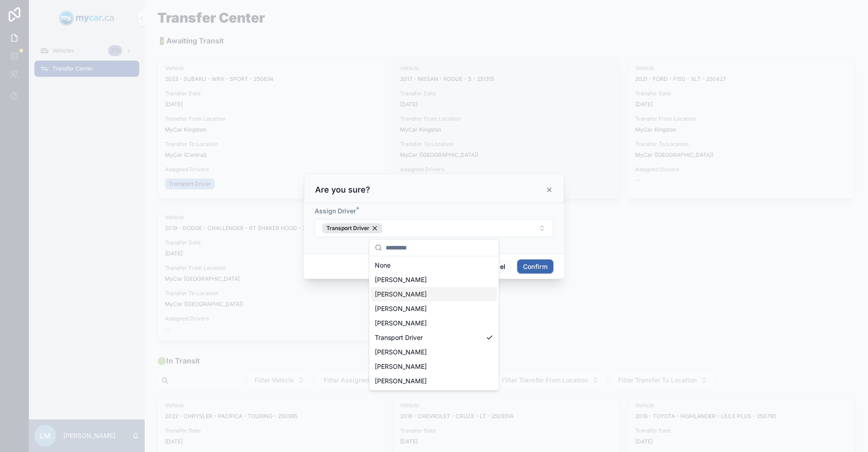 Image resolution: width=868 pixels, height=452 pixels. What do you see at coordinates (434, 323) in the screenshot?
I see `div: Suggestions` at bounding box center [434, 323].